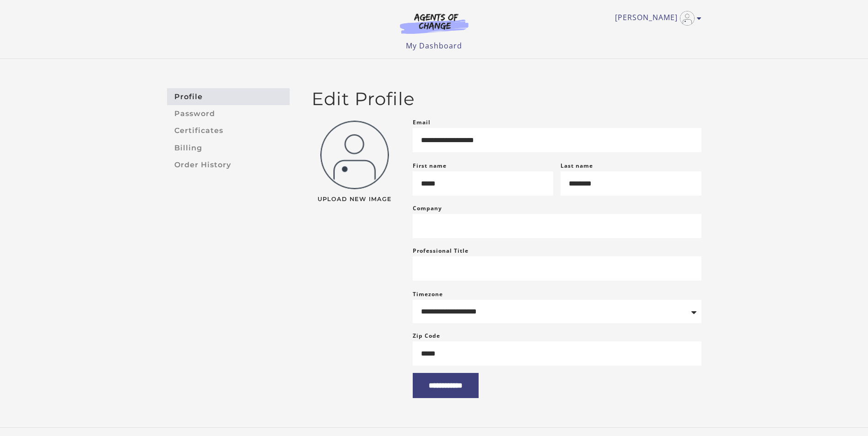 This screenshot has width=868, height=436. What do you see at coordinates (421, 123) in the screenshot?
I see `label: Email` at bounding box center [421, 123].